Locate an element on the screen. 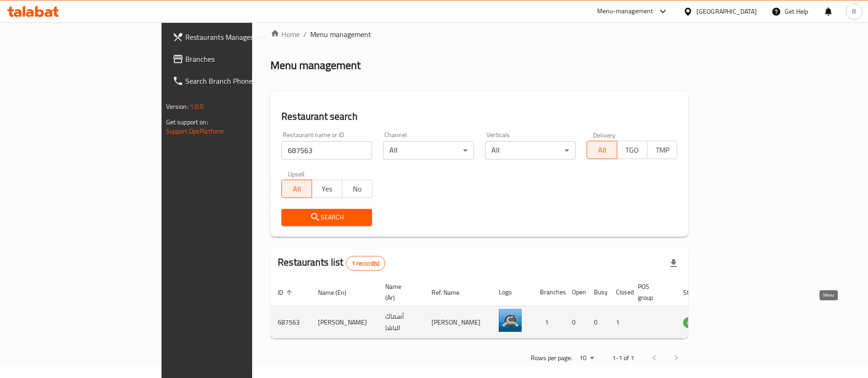  span: Yes is located at coordinates (327, 189).